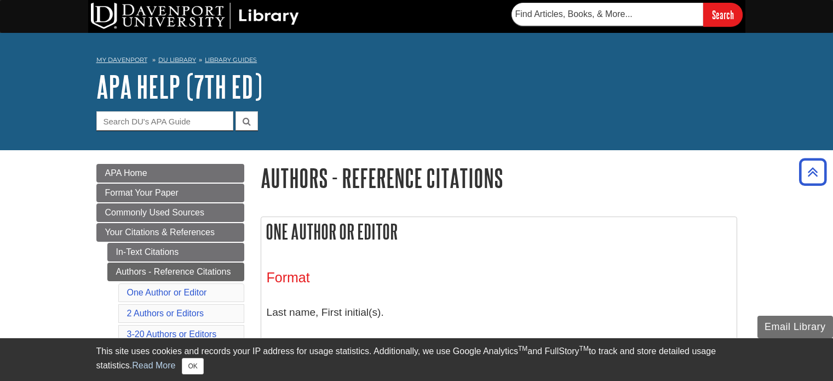 The image size is (833, 381). What do you see at coordinates (231, 60) in the screenshot?
I see `a: Library Guides` at bounding box center [231, 60].